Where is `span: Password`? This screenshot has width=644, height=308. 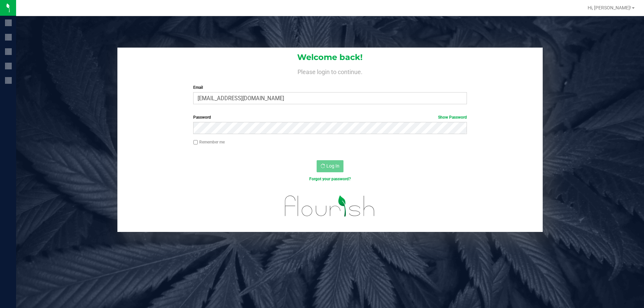
span: Password is located at coordinates (202, 118).